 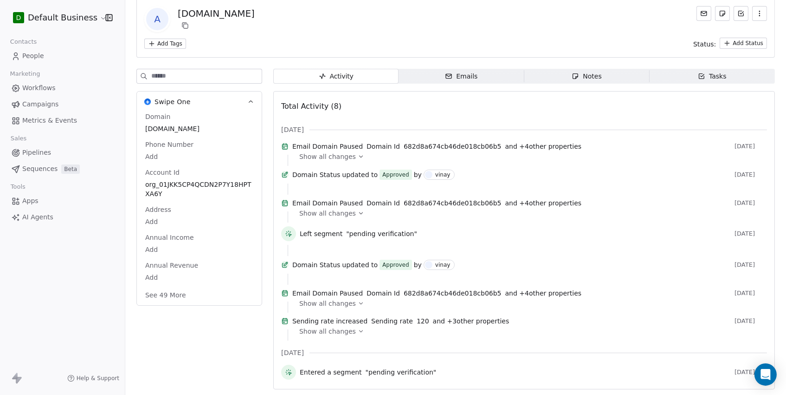 What do you see at coordinates (744, 43) in the screenshot?
I see `button: Add Status` at bounding box center [744, 43].